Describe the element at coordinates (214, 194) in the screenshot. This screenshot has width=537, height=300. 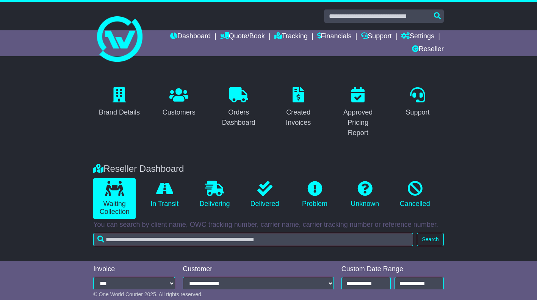
I see `a: Delivering` at that location.